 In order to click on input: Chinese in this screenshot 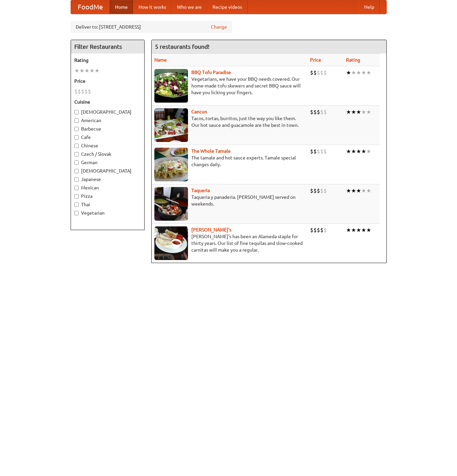, I will do `click(76, 146)`.